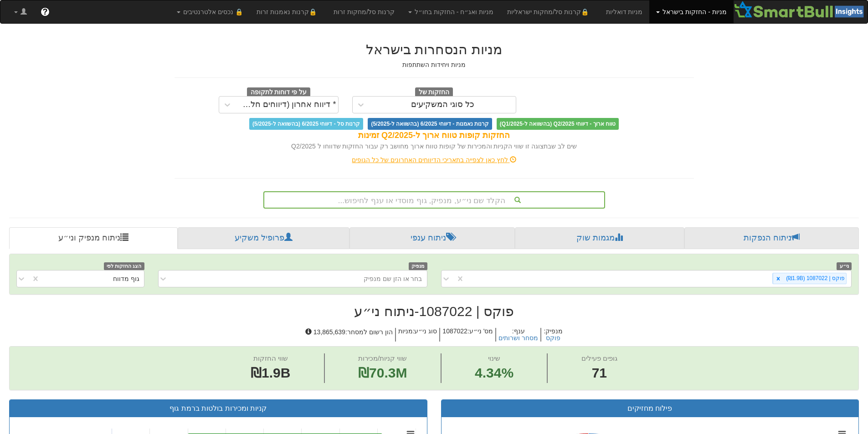 This screenshot has width=868, height=434. I want to click on a: קרנות סל/מחקות זרות, so click(364, 12).